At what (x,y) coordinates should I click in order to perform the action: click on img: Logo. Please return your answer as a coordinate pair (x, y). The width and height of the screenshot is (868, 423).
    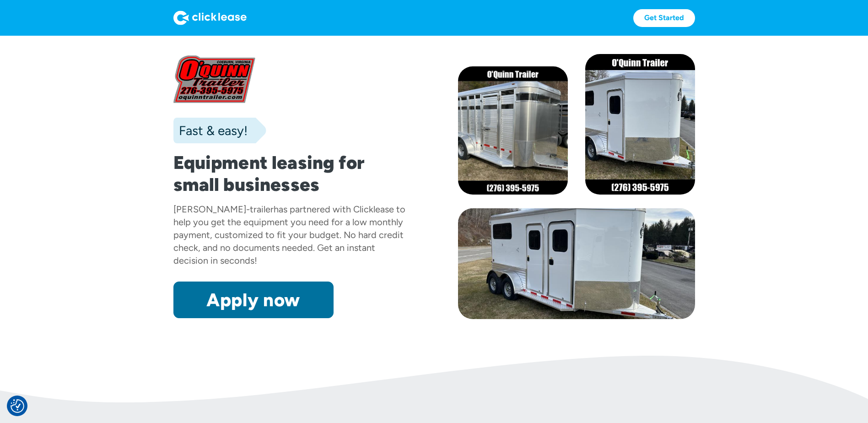
    Looking at the image, I should click on (210, 18).